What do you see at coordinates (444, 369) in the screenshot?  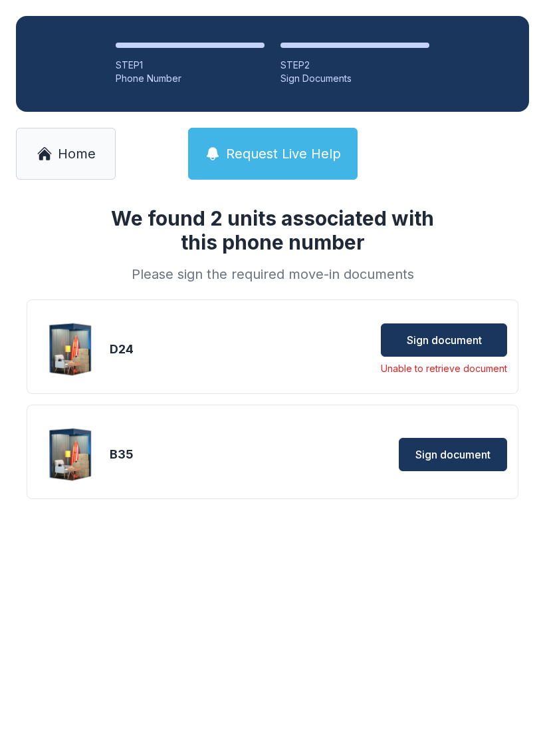 I see `div: Unable to retrieve document` at bounding box center [444, 369].